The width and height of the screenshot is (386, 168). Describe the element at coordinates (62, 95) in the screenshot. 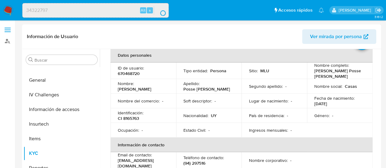

I see `button: IV Challenges` at that location.